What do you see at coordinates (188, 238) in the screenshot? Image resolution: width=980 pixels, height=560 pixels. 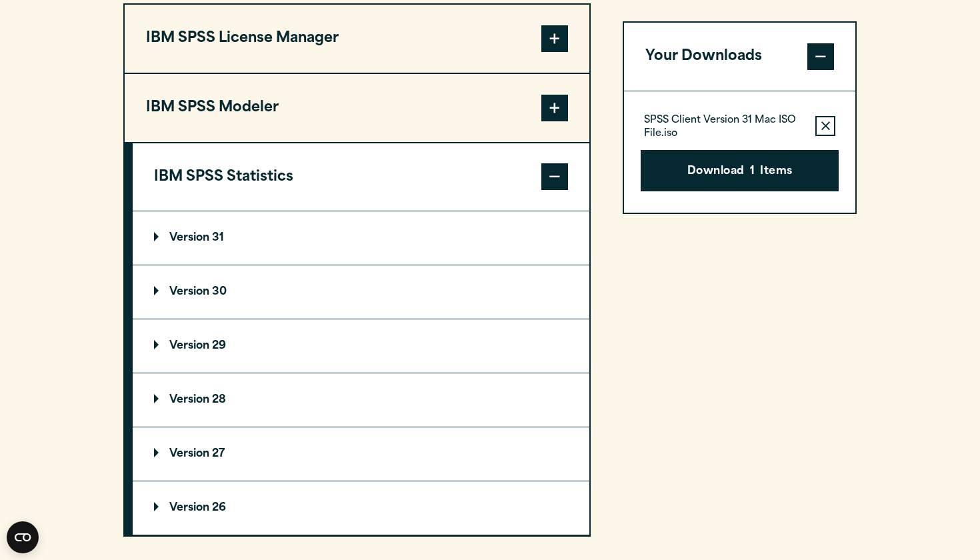 I see `p: Version 31` at bounding box center [188, 238].